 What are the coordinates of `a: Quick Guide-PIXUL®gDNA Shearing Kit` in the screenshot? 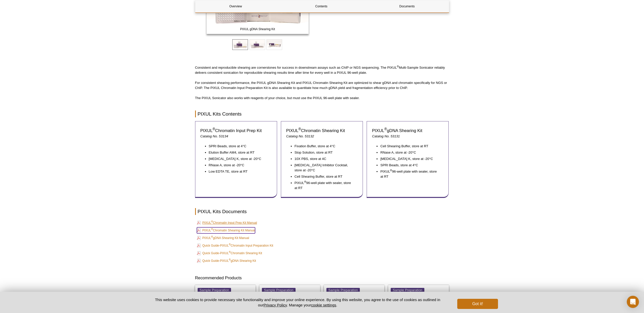 It's located at (227, 261).